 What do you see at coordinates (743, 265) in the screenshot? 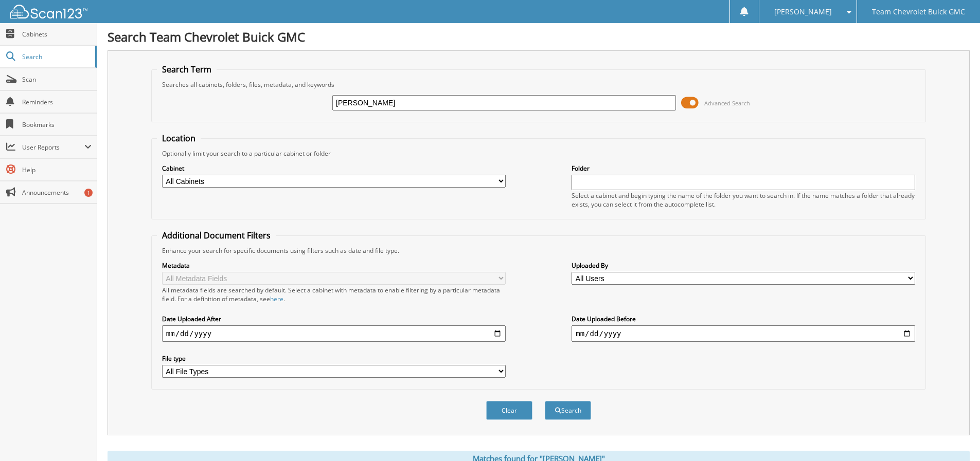
I see `label: Uploaded By` at bounding box center [743, 265].